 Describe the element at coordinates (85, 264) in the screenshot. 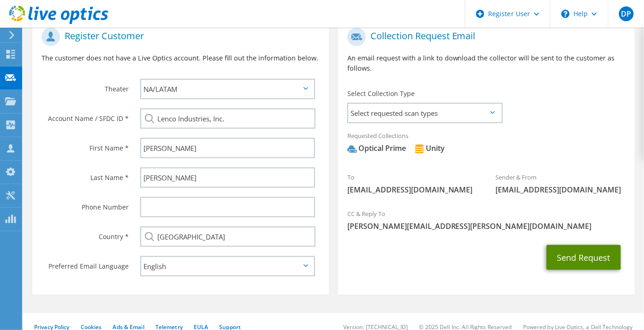

I see `label: Preferred Email Language` at that location.